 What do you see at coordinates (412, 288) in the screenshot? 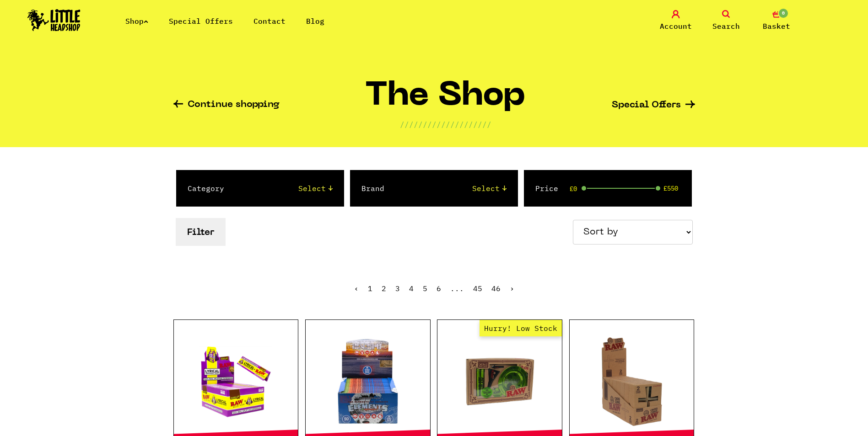
I see `a: 4` at bounding box center [412, 288].